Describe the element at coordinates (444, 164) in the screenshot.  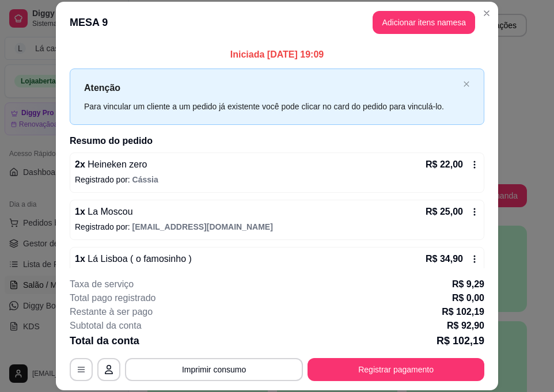
I see `p: R$ 22,00` at that location.